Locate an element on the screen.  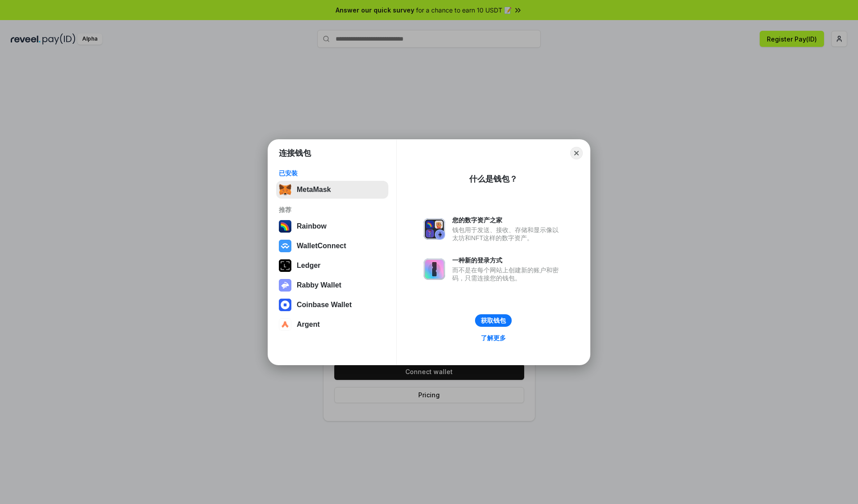
img: svg+xml,%3Csvg%20width%3D%22120%22%20height%3D%22120%22%20viewBox%3D%220%200%20120%20120%22%20fil... is located at coordinates (285, 226).